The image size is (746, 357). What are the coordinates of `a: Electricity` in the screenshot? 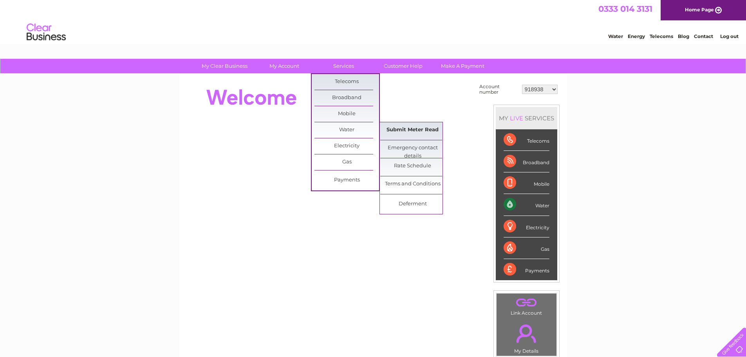 It's located at (347, 146).